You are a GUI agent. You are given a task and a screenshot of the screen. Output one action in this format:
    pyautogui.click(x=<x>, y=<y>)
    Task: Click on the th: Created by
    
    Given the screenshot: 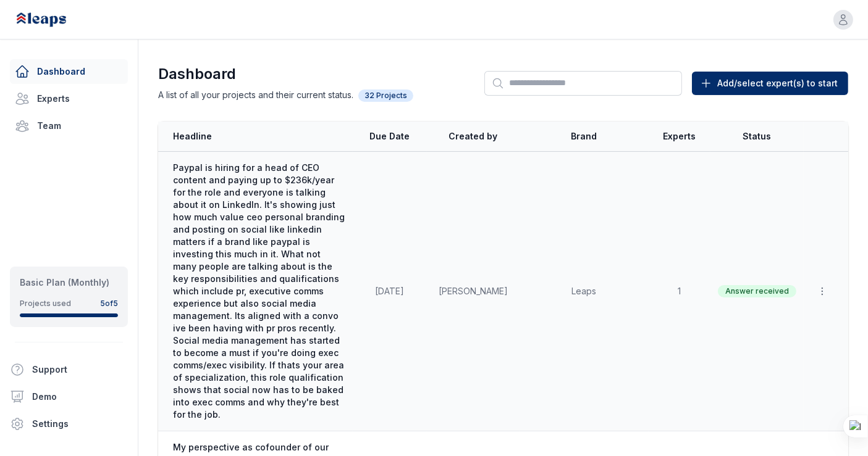 What is the action you would take?
    pyautogui.click(x=473, y=136)
    